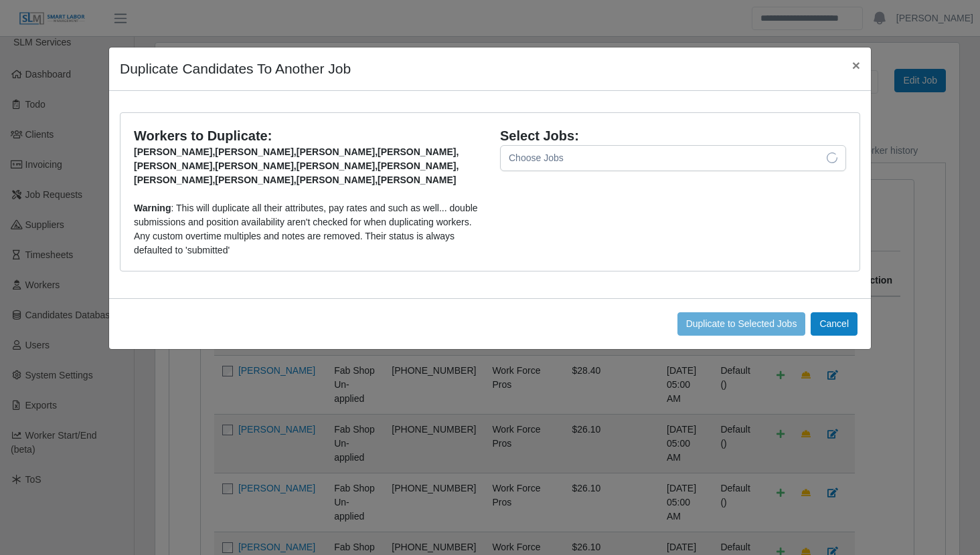 The height and width of the screenshot is (555, 980). Describe the element at coordinates (307, 135) in the screenshot. I see `div: Workers to Duplicate:` at that location.